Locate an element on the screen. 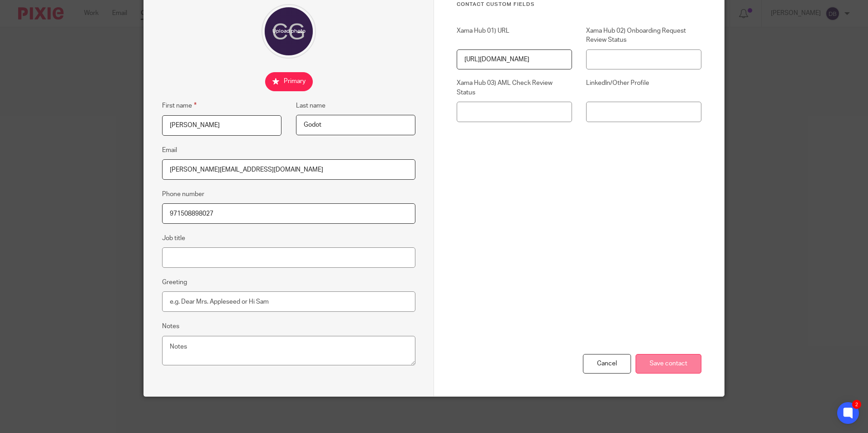  label: Greeting is located at coordinates (174, 282).